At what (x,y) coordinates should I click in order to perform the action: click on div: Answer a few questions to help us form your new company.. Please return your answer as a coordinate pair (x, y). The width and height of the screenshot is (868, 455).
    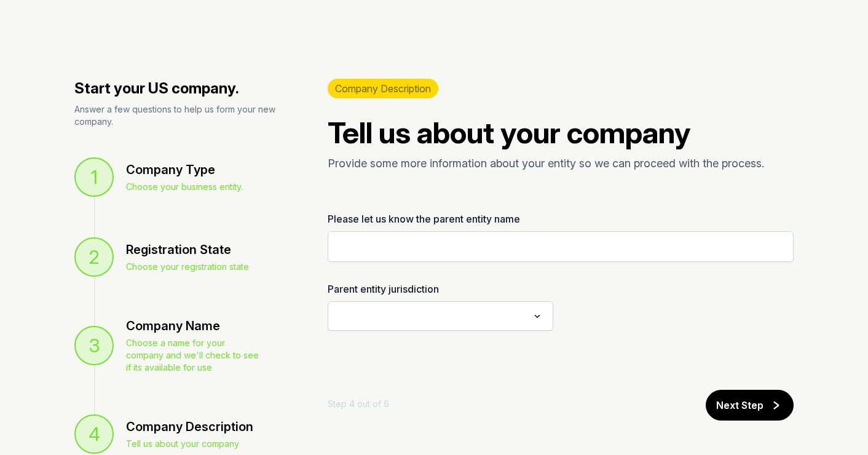
    Looking at the image, I should click on (182, 115).